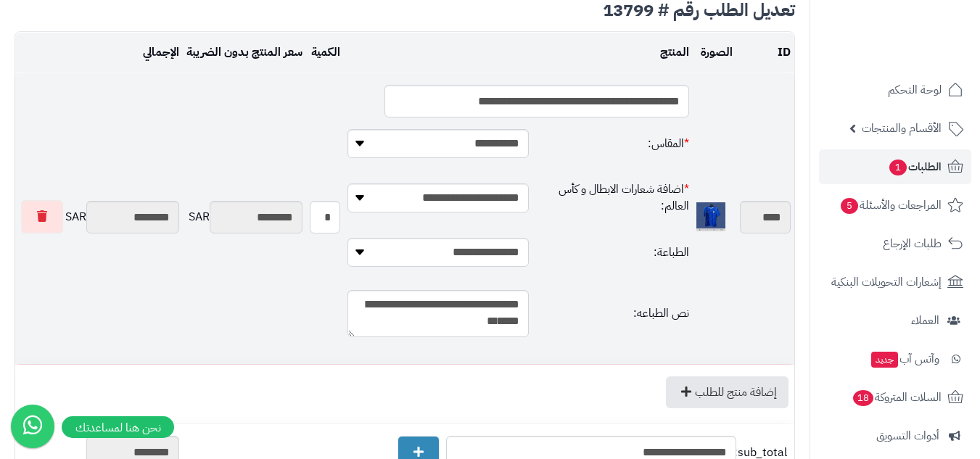 The image size is (980, 459). What do you see at coordinates (890, 205) in the screenshot?
I see `span: المراجعات والأسئلة` at bounding box center [890, 205].